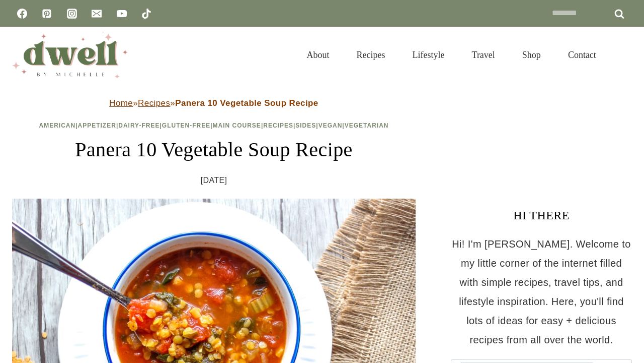  I want to click on h1: Panera 10 Vegetable Soup Recipe, so click(214, 149).